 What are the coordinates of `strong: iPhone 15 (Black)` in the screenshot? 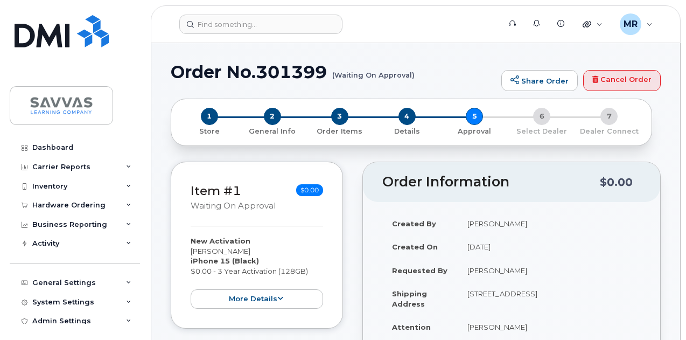 It's located at (225, 261).